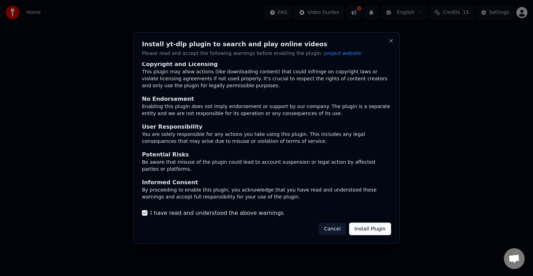 The image size is (533, 276). Describe the element at coordinates (267, 99) in the screenshot. I see `div: No Endorsement` at that location.